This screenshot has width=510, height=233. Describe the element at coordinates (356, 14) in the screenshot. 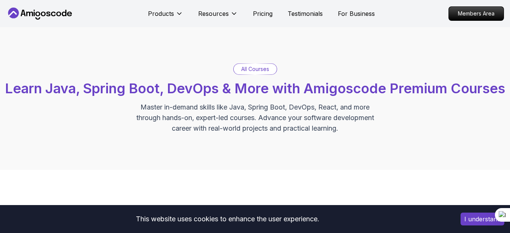

I see `a: For Business` at that location.